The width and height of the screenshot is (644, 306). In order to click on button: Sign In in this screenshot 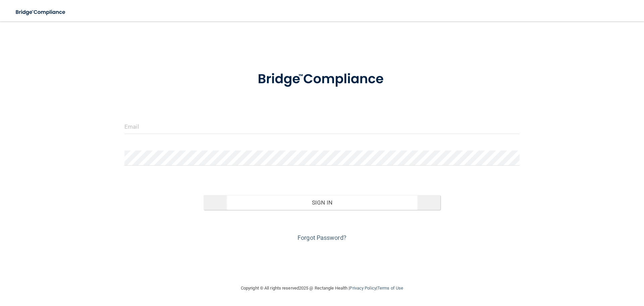, I will do `click(322, 202)`.